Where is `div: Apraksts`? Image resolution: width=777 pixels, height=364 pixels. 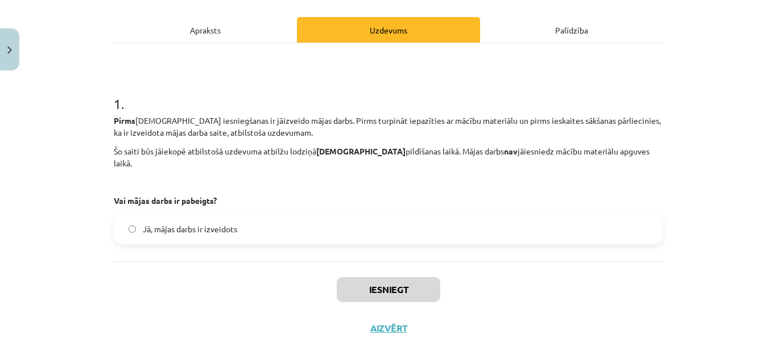 div: Apraksts is located at coordinates (205, 30).